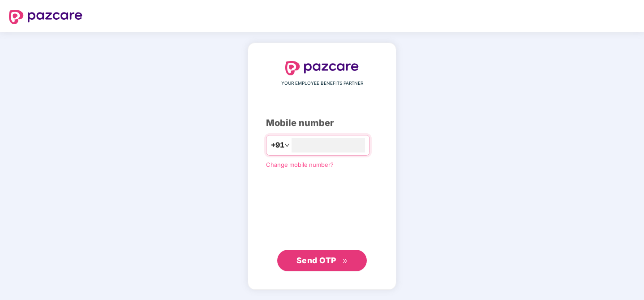 Image resolution: width=644 pixels, height=300 pixels. What do you see at coordinates (300, 164) in the screenshot?
I see `span: Change mobile number?` at bounding box center [300, 164].